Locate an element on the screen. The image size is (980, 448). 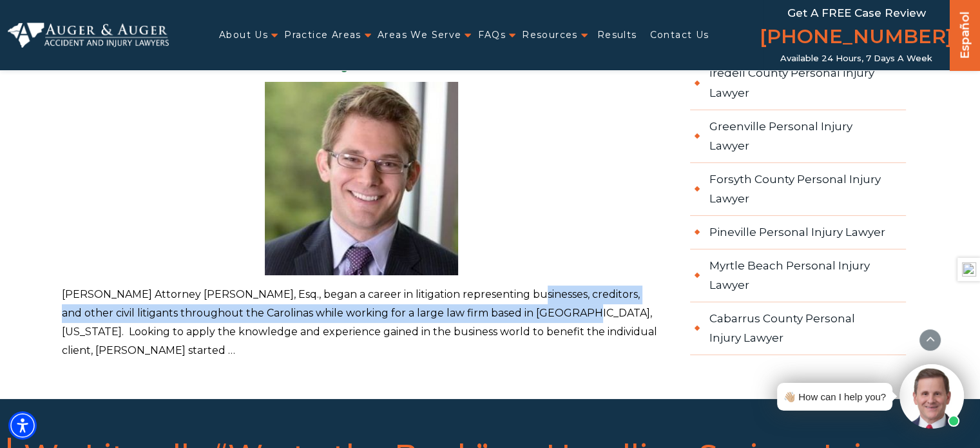
a: Practice Areas is located at coordinates (322, 35).